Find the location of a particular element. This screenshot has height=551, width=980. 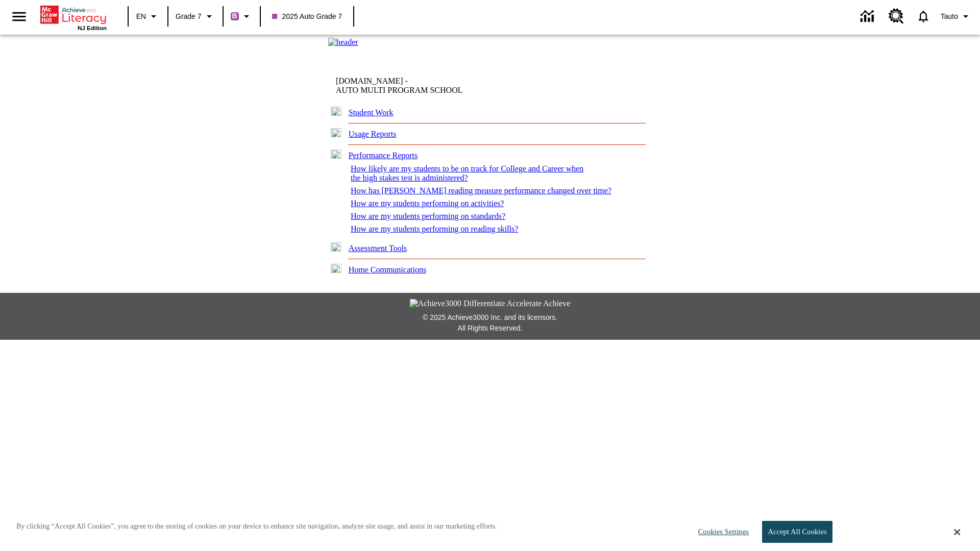

span: NJ Edition is located at coordinates (92, 28).